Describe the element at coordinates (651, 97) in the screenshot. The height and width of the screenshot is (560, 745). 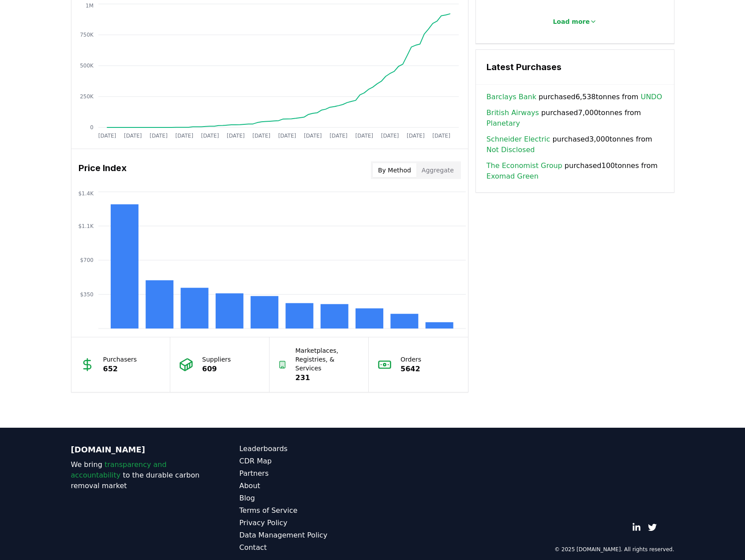
I see `a: UNDO` at that location.